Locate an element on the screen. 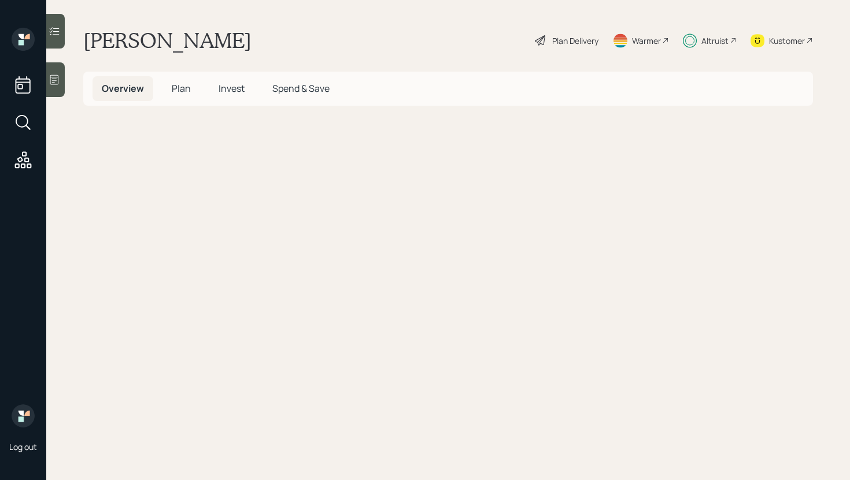  span: Overview is located at coordinates (123, 88).